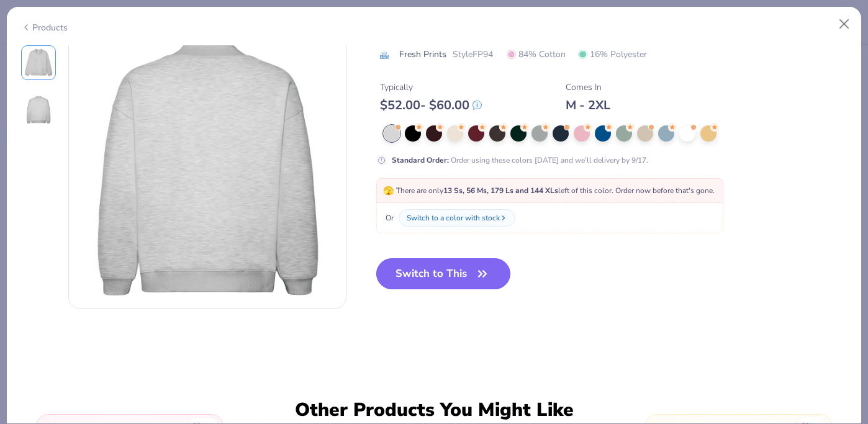 The height and width of the screenshot is (424, 868). I want to click on span: There are only left of this color. Order now before that's gone., so click(549, 191).